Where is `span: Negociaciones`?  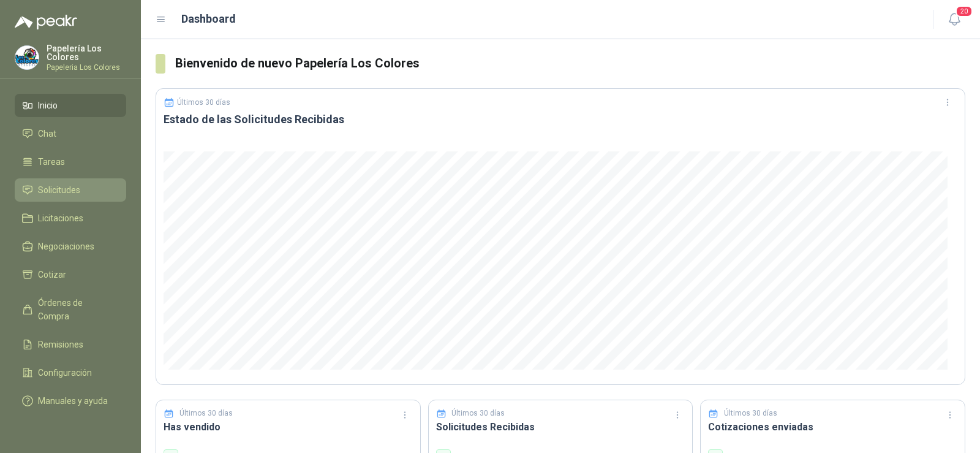
span: Negociaciones is located at coordinates (66, 246).